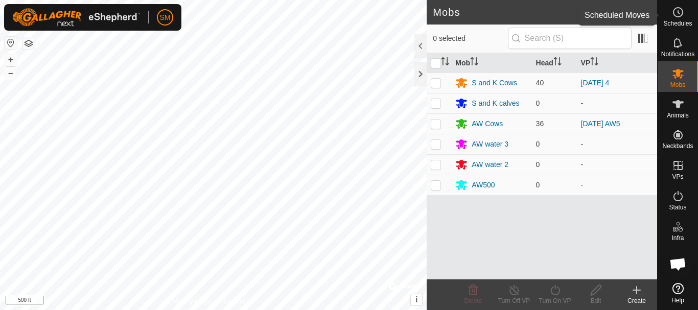  Describe the element at coordinates (570, 38) in the screenshot. I see `input: Search (S)` at that location.